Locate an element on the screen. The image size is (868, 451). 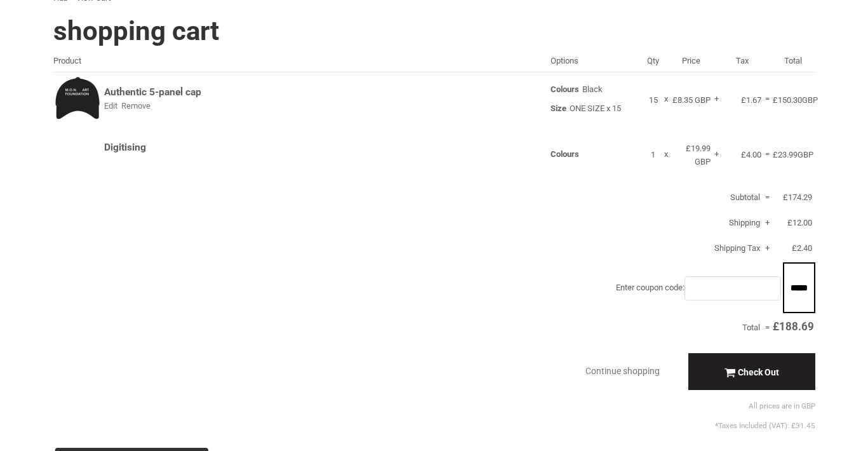
div: Subtotal is located at coordinates (747, 197).